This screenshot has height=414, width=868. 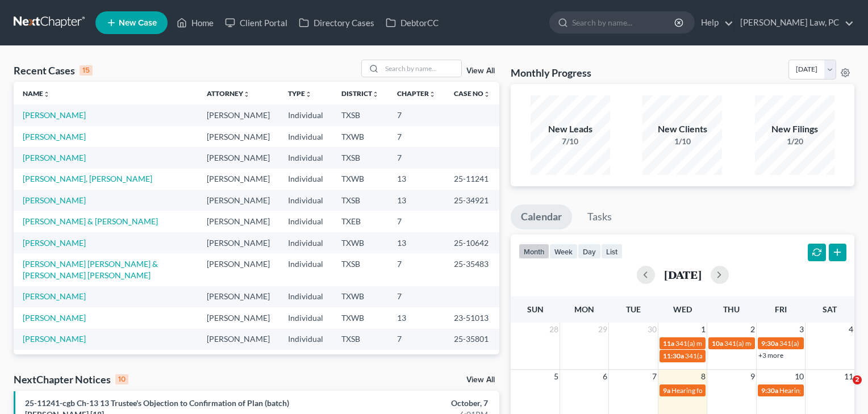 I want to click on div: Recent Cases, so click(x=53, y=70).